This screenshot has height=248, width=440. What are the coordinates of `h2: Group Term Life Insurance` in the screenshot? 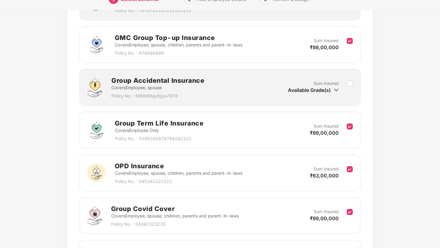 It's located at (159, 123).